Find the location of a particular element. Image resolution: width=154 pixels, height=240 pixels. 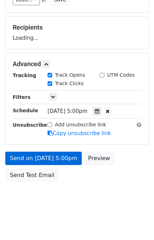

label: Track Opens is located at coordinates (70, 75).